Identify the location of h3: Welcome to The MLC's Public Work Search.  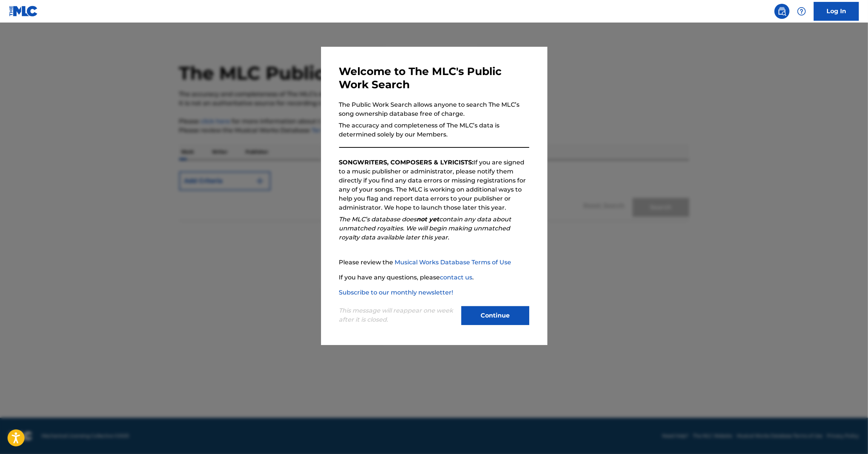
(434, 78).